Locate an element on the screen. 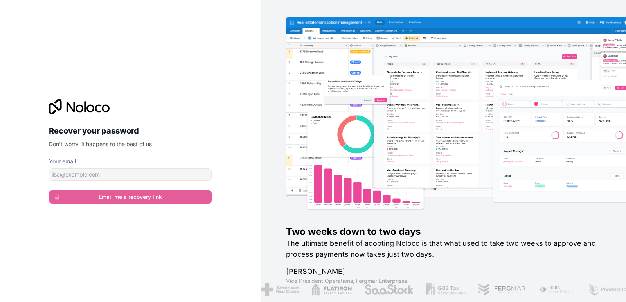 This screenshot has width=626, height=302. img: /assets/american-red-cross-BAupjrZR.png is located at coordinates (265, 290).